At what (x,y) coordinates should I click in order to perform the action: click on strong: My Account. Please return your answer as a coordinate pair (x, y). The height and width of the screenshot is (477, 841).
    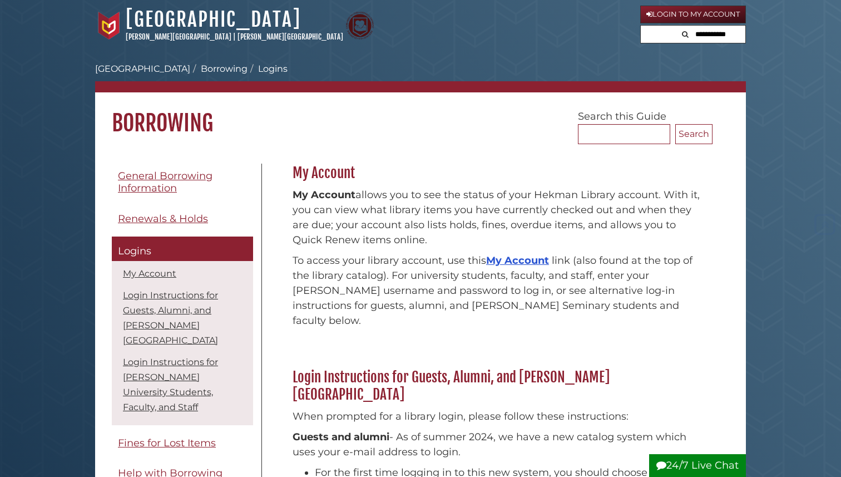
    Looking at the image, I should click on (324, 195).